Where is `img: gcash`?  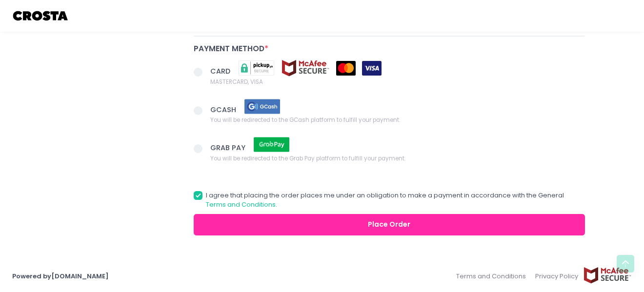 img: gcash is located at coordinates (262, 106).